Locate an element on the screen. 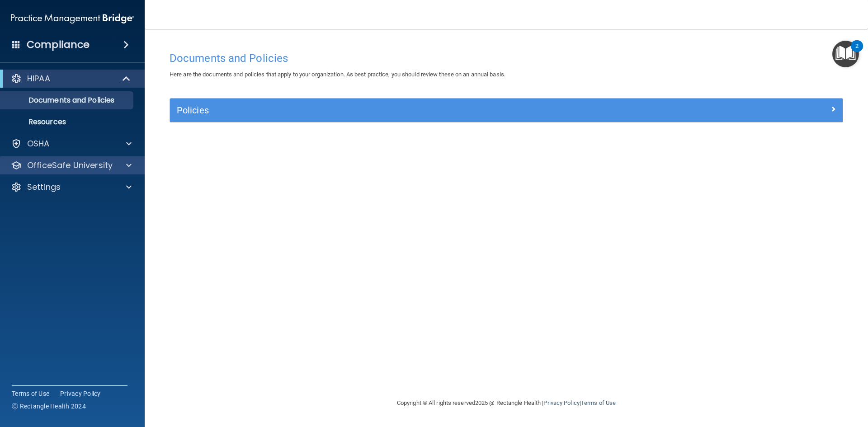 The height and width of the screenshot is (427, 868). a: HIPAA is located at coordinates (71, 79).